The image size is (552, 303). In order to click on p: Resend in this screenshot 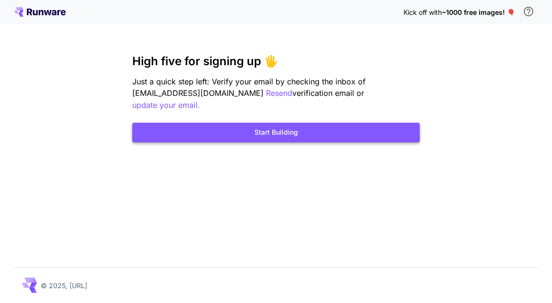, I will do `click(279, 93)`.